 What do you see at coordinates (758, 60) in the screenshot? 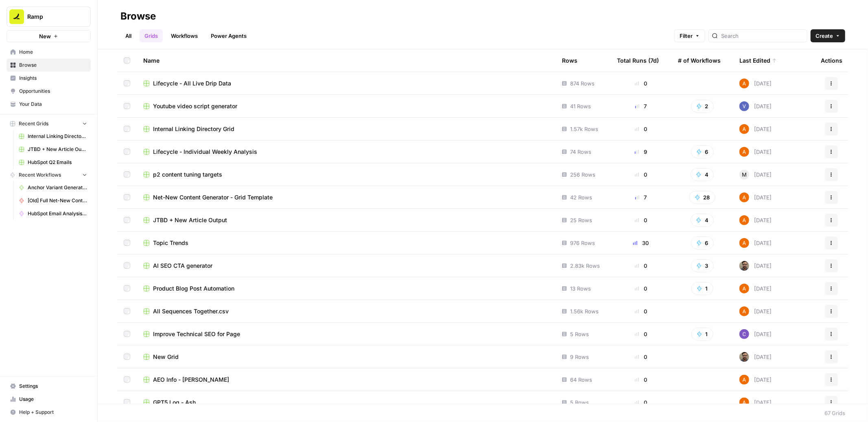
I see `div: Last Edited` at bounding box center [758, 60].